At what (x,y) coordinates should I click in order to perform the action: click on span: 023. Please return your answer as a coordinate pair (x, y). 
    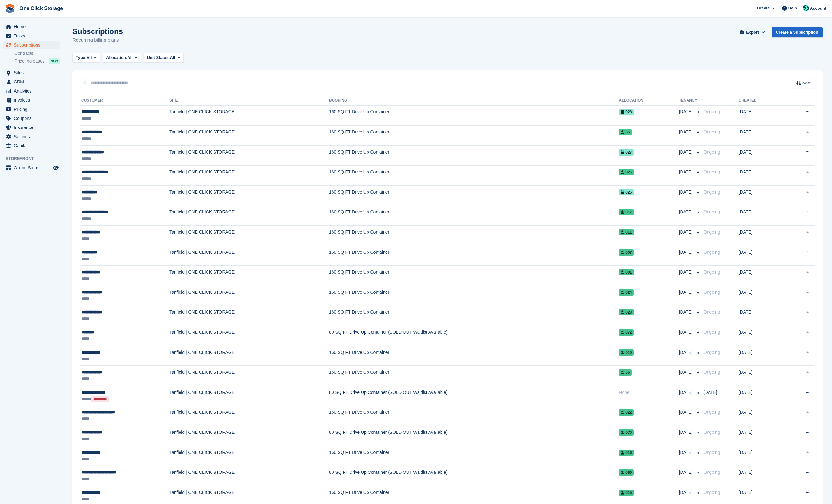
    Looking at the image, I should click on (626, 312).